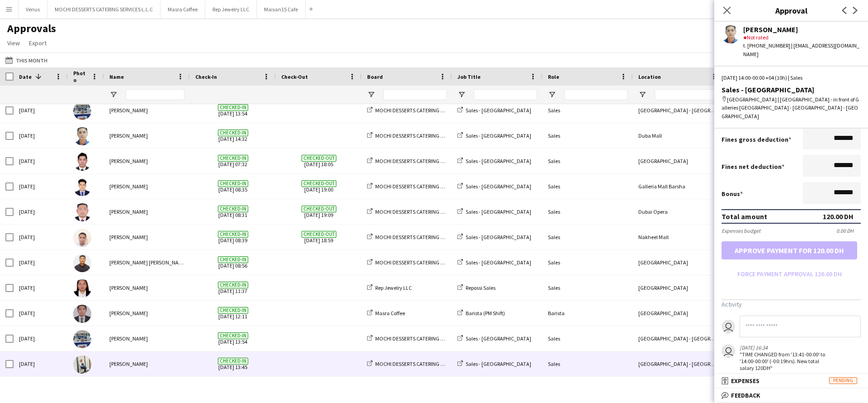  Describe the element at coordinates (485, 313) in the screenshot. I see `span: Barista (PM Shift)` at that location.